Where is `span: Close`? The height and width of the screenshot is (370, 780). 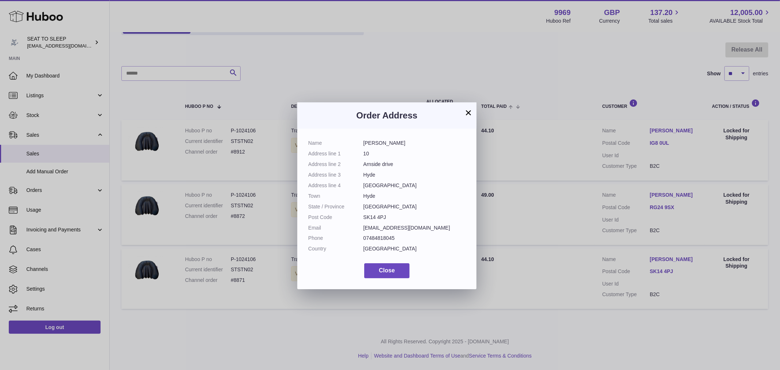
span: Close is located at coordinates (387, 270).